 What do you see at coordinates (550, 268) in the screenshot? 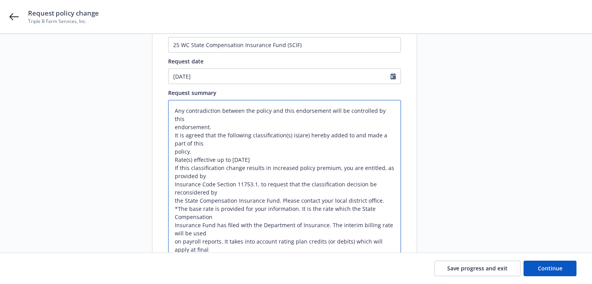
I see `span: Continue` at bounding box center [550, 268].